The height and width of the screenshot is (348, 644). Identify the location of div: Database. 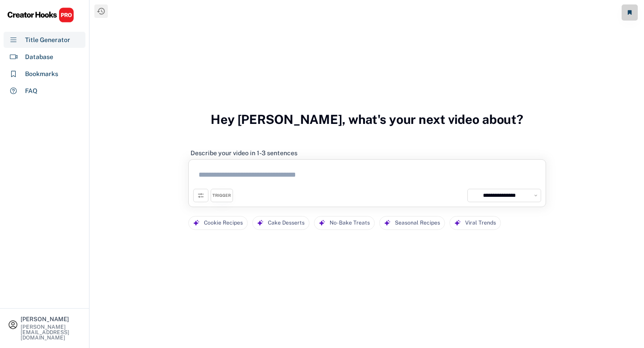
(39, 57).